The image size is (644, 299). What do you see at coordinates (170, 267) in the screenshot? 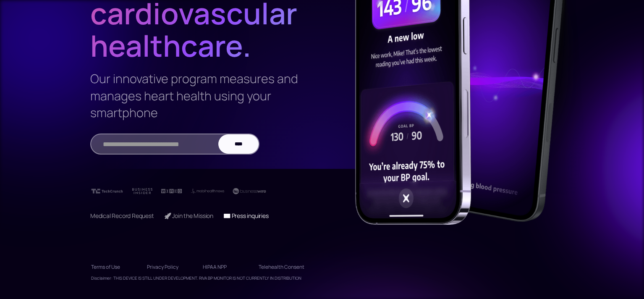
I see `a: Privacy Policy` at bounding box center [170, 267].